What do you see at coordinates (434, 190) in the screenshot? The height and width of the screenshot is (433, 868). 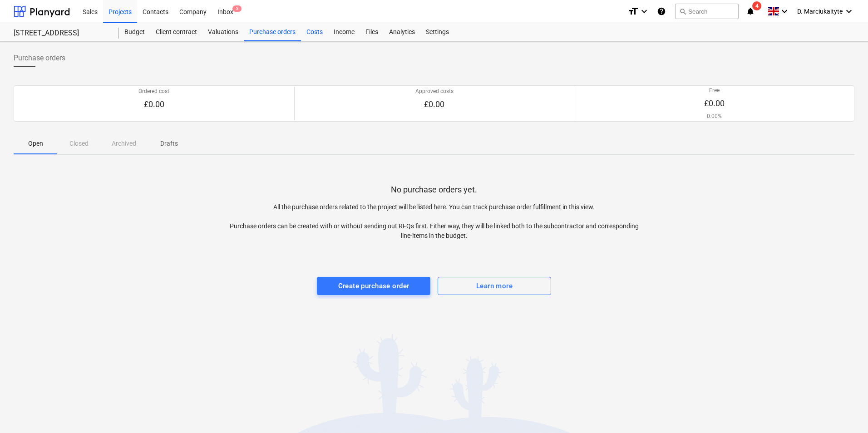 I see `p: No purchase orders yet.` at bounding box center [434, 190].